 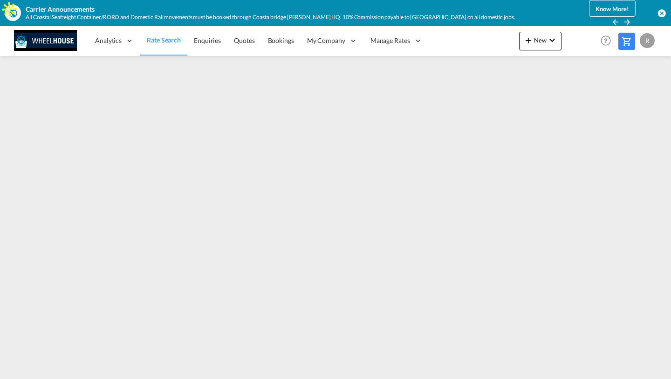 I want to click on div: Help, so click(x=608, y=41).